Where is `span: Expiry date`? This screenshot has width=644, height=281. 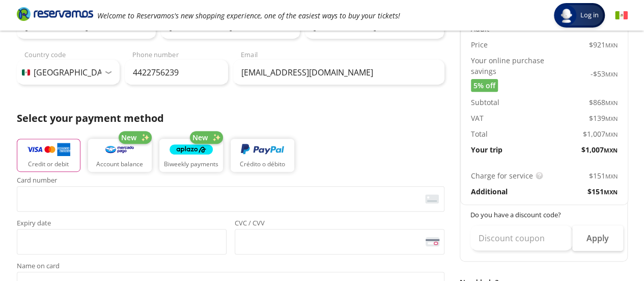 span: Expiry date is located at coordinates (122, 224).